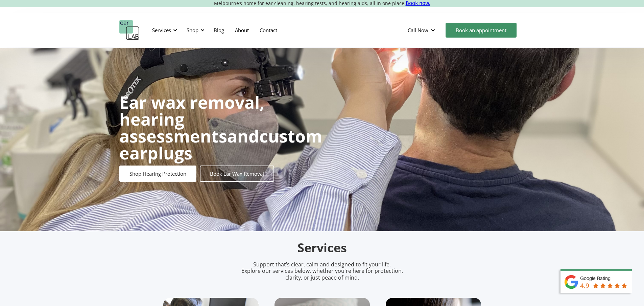  I want to click on a: About, so click(242, 30).